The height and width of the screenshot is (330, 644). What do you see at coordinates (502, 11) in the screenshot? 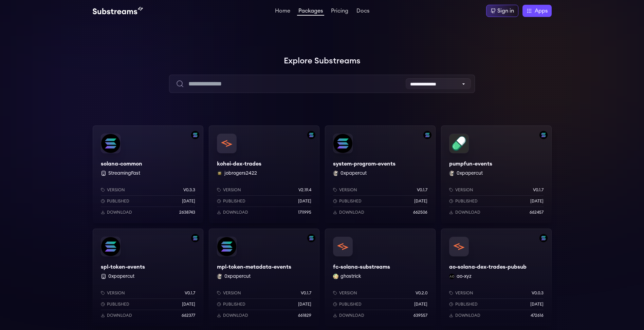
I see `a: Sign in` at bounding box center [502, 11].